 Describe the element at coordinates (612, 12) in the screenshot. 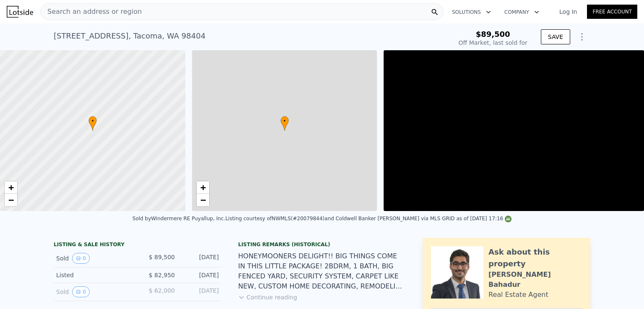

I see `a: Free Account` at that location.